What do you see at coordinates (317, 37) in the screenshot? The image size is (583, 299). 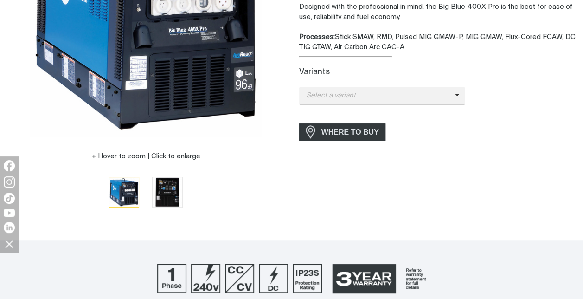 I see `strong: Processes:` at bounding box center [317, 37].